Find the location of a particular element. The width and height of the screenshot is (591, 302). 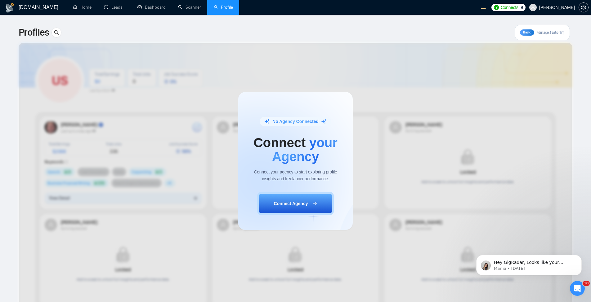

a: searchScanner is located at coordinates (190, 7).